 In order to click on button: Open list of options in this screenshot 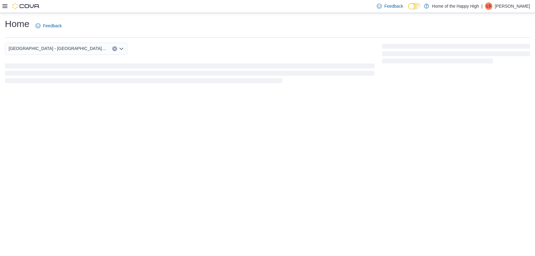, I will do `click(121, 49)`.